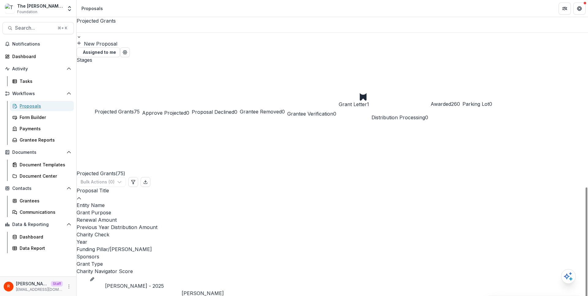 Image resolution: width=588 pixels, height=296 pixels. What do you see at coordinates (10, 9) in the screenshot?
I see `img: The Brunetti Foundation` at bounding box center [10, 9].